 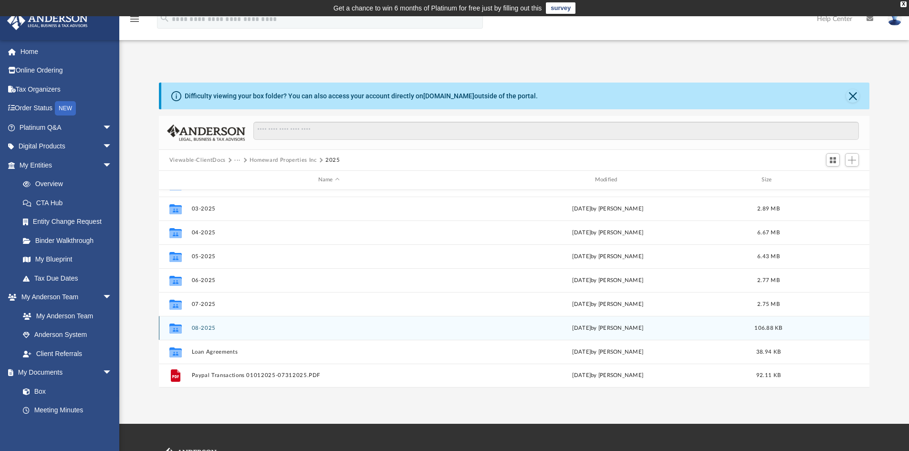 I want to click on button: Loan Agreements, so click(x=329, y=352).